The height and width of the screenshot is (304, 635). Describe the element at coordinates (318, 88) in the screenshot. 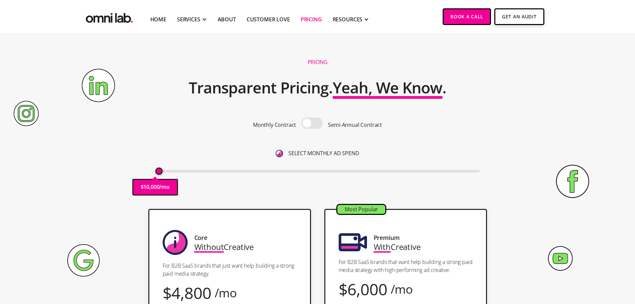

I see `h2: Transparent Pricing. .` at that location.